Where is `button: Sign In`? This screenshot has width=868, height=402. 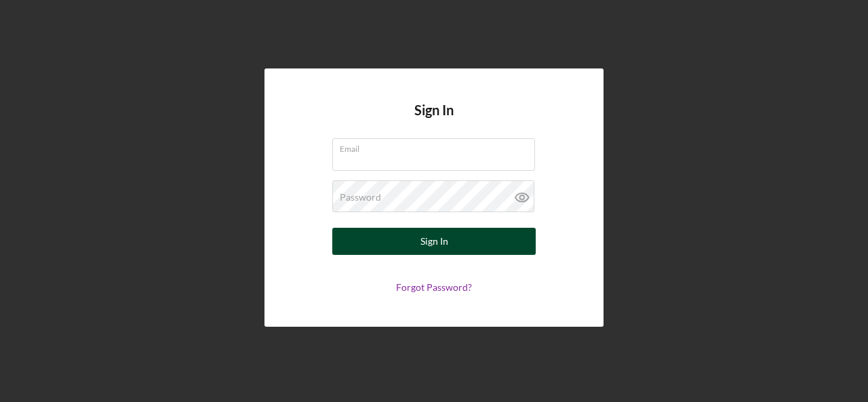 button: Sign In is located at coordinates (434, 241).